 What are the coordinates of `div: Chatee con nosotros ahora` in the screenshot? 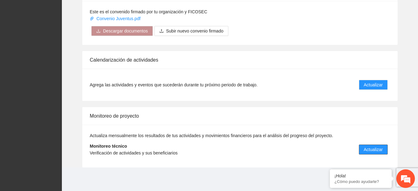 It's located at (68, 36).